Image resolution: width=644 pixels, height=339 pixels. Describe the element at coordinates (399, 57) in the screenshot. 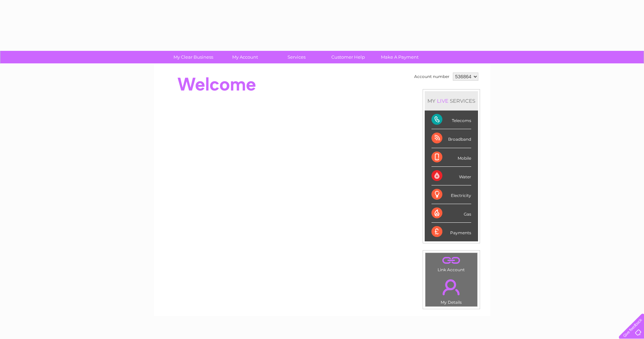

I see `a: Make A Payment` at that location.